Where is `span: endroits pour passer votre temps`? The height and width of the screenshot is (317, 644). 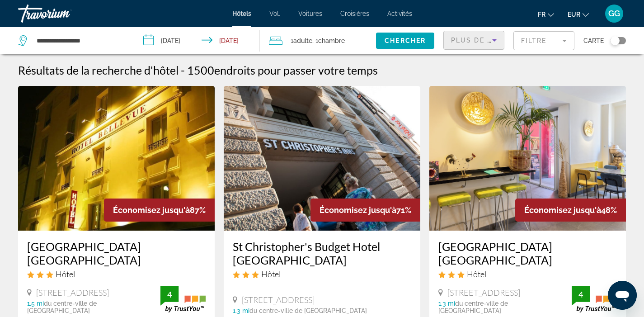
span: endroits pour passer votre temps is located at coordinates (296, 70).